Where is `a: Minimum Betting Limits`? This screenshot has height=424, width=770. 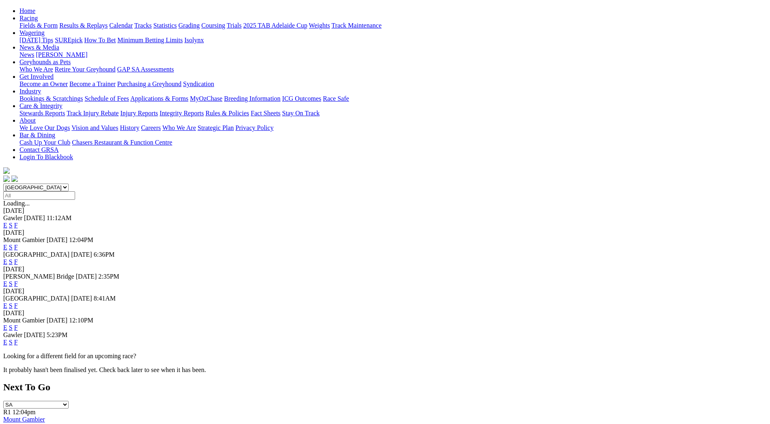
a: Minimum Betting Limits is located at coordinates (150, 40).